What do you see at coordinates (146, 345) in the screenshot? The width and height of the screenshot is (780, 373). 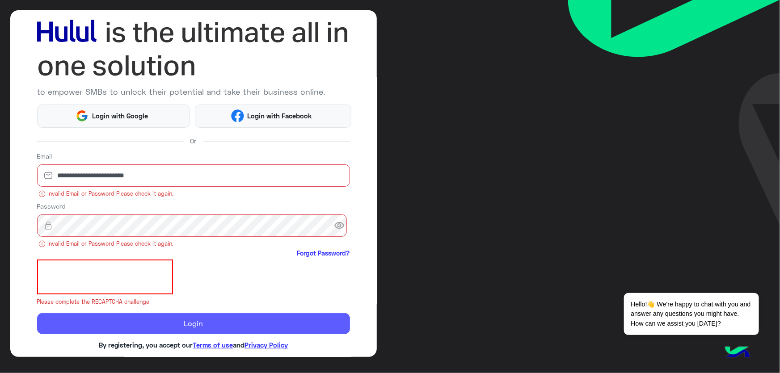 I see `span: By registering, you accept our` at bounding box center [146, 345].